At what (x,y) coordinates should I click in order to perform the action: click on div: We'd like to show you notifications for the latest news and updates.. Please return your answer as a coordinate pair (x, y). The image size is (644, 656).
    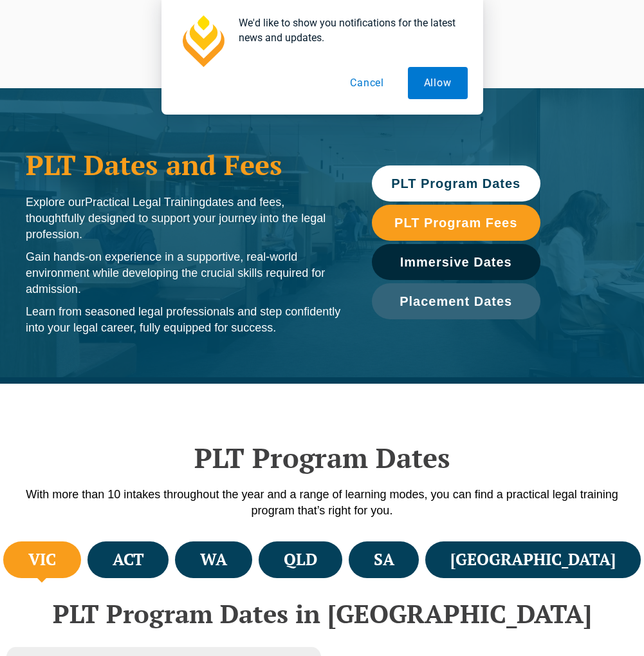
    Looking at the image, I should click on (348, 30).